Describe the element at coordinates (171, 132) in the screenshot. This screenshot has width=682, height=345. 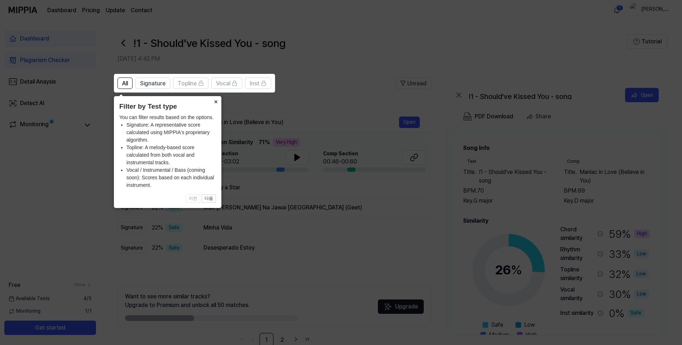
I see `li: Signature: A representative score calculated using MIPPIA's proprietary algorithm.` at that location.